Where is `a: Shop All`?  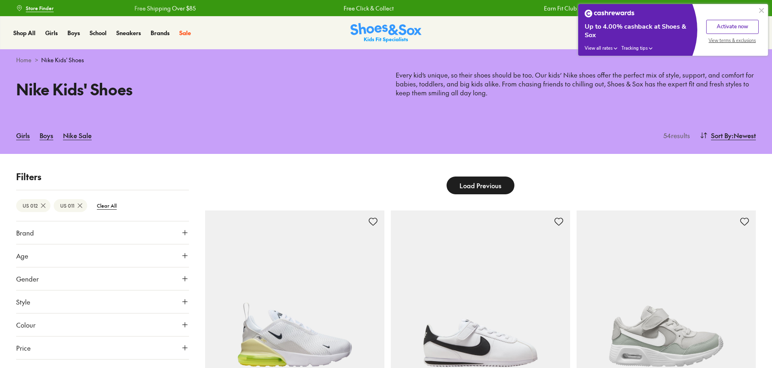 a: Shop All is located at coordinates (24, 33).